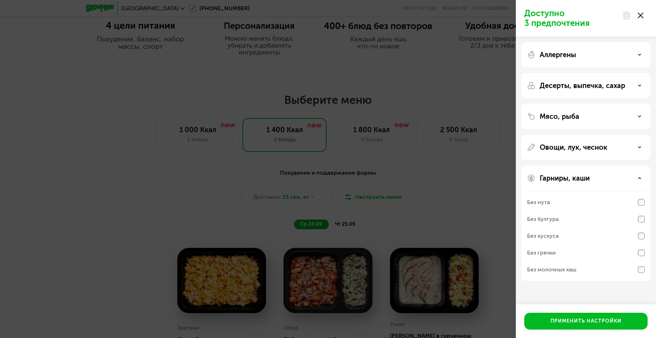 This screenshot has height=338, width=656. Describe the element at coordinates (543, 236) in the screenshot. I see `div: Без кускуса` at that location.